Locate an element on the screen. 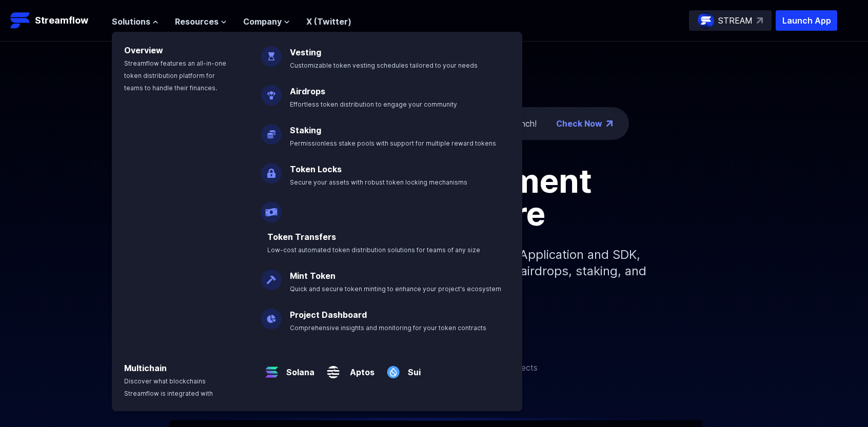 Image resolution: width=868 pixels, height=427 pixels. img: streamflow-logo-circle.png is located at coordinates (706, 20).